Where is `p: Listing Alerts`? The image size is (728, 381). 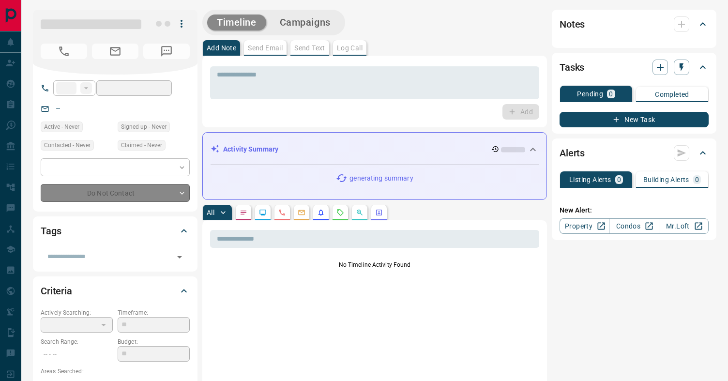 p: Listing Alerts is located at coordinates (590, 180).